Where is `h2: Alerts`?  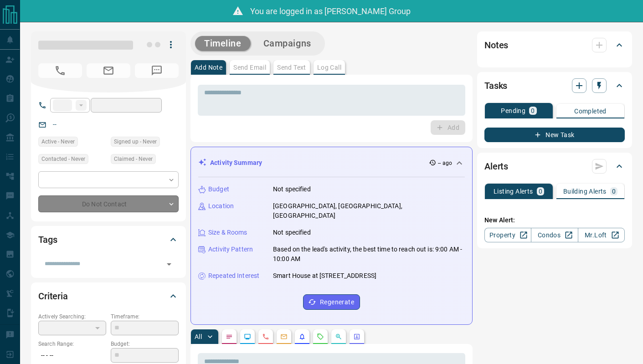 h2: Alerts is located at coordinates (496, 166).